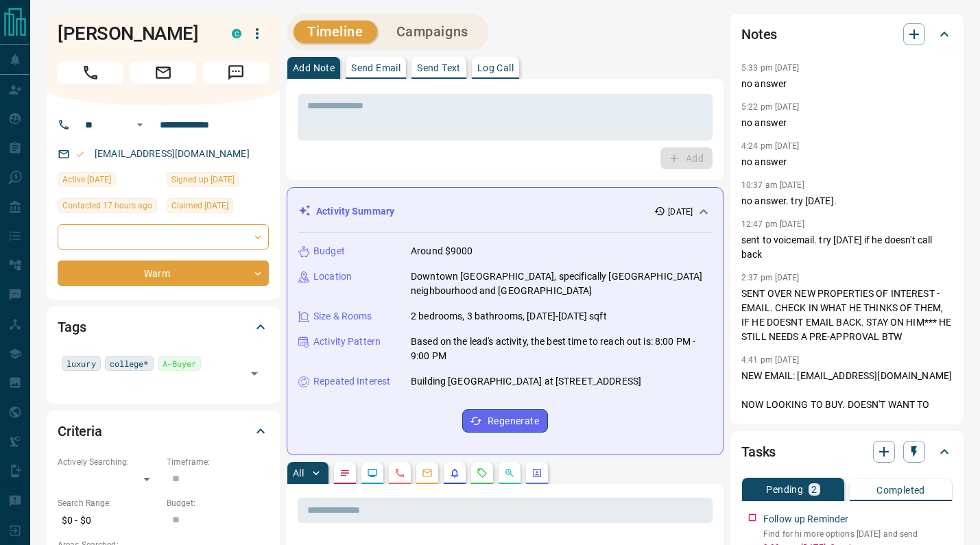  Describe the element at coordinates (108, 461) in the screenshot. I see `p: Actively Searching:` at that location.